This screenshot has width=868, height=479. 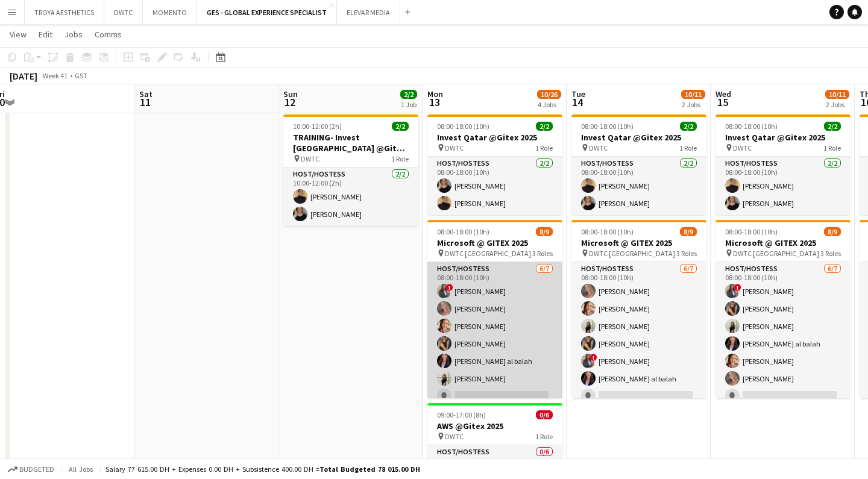 What do you see at coordinates (81, 75) in the screenshot?
I see `div: GST` at bounding box center [81, 75].